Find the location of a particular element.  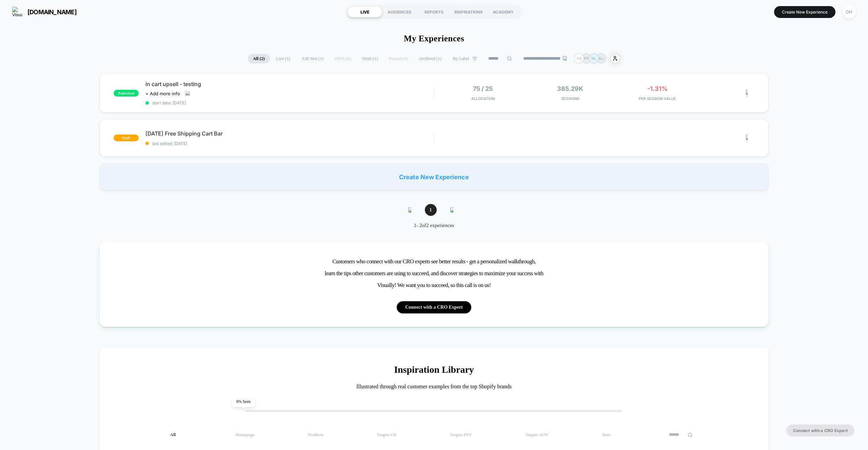

button: OH is located at coordinates (849, 12).